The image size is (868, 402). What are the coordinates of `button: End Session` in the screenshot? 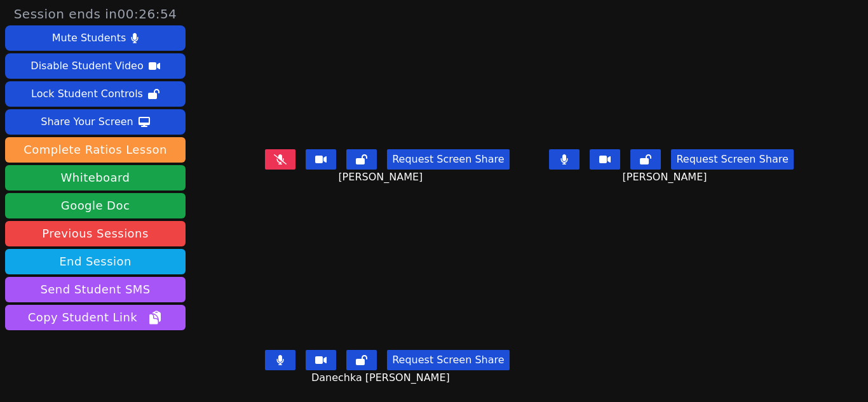 It's located at (95, 261).